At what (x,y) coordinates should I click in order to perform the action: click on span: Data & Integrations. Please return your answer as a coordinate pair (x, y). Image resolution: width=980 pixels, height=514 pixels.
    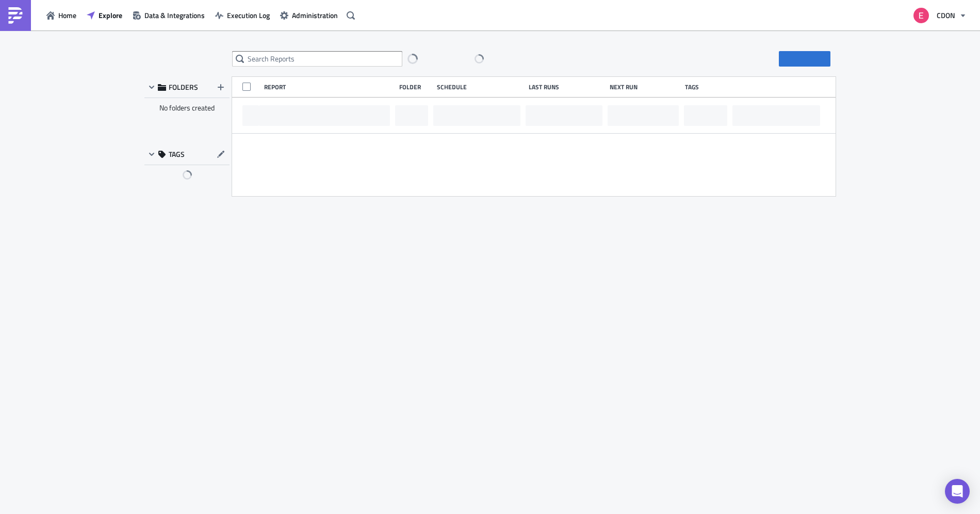
    Looking at the image, I should click on (175, 15).